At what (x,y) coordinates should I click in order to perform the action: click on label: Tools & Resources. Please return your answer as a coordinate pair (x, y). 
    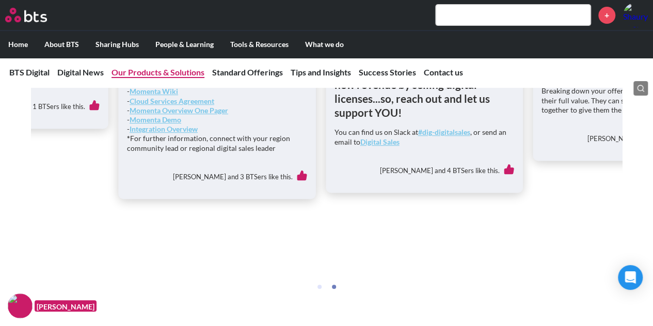
    Looking at the image, I should click on (259, 44).